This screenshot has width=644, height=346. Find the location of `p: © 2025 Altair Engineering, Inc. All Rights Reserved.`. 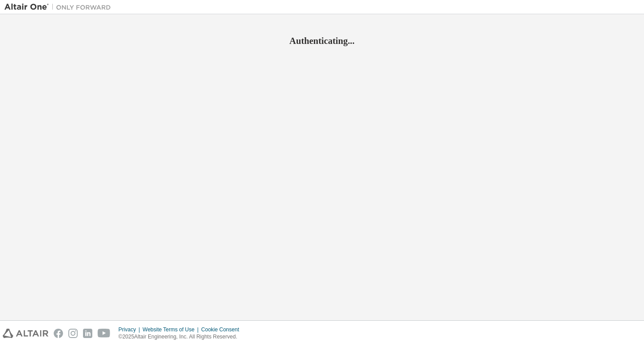

p: © 2025 Altair Engineering, Inc. All Rights Reserved. is located at coordinates (182, 337).